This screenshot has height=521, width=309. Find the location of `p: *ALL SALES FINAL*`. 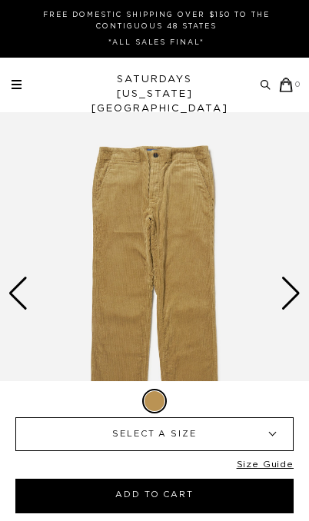

p: *ALL SALES FINAL* is located at coordinates (156, 42).